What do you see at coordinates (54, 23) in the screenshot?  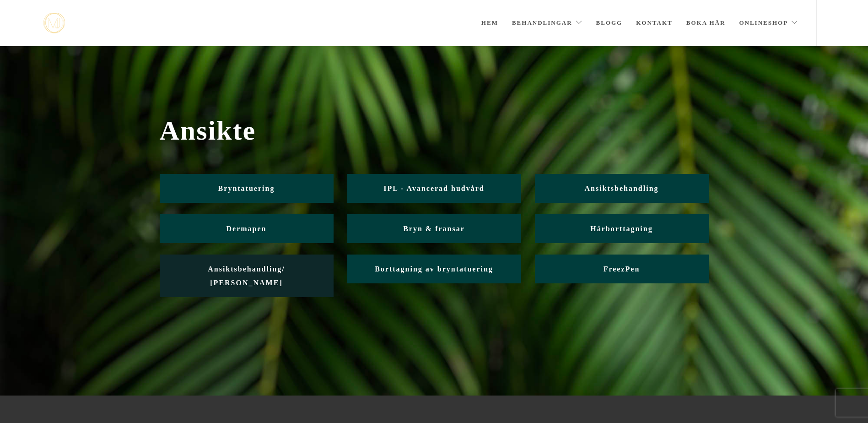 I see `a: mjstudio mjstudio mjstudio` at bounding box center [54, 23].